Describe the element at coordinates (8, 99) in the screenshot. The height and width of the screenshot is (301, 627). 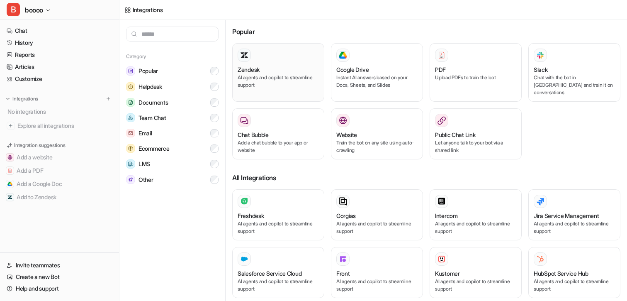
I see `img: expand menu` at that location.